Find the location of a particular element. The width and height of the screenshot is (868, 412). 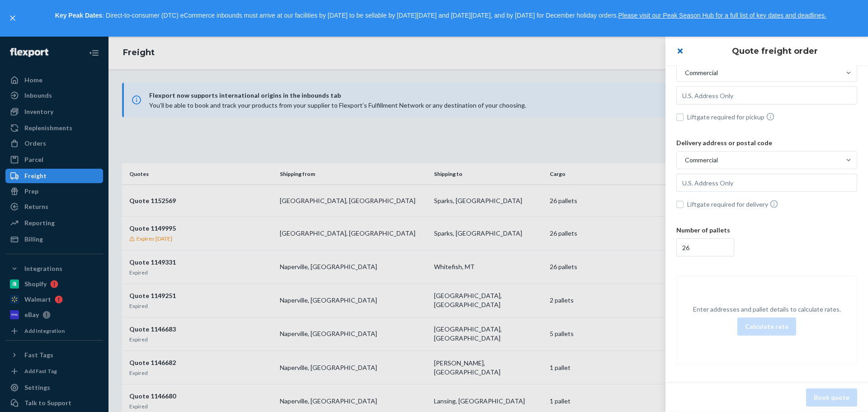

strong: Key Peak Dates is located at coordinates (79, 15).